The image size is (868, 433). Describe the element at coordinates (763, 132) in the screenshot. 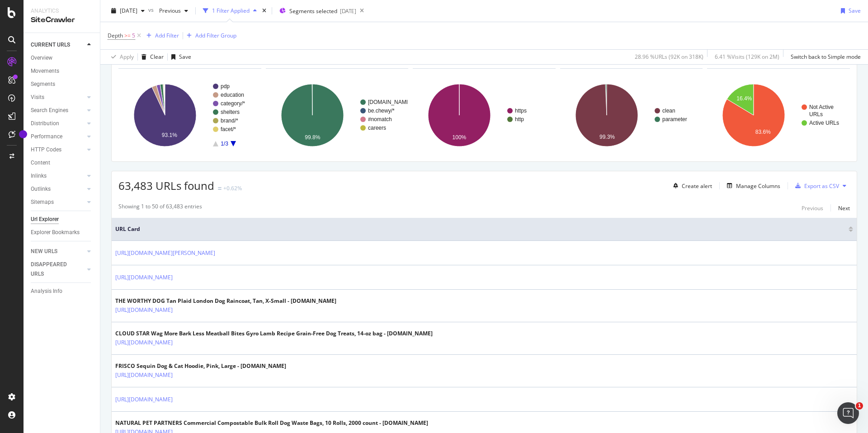

I see `text: 83.6%` at that location.